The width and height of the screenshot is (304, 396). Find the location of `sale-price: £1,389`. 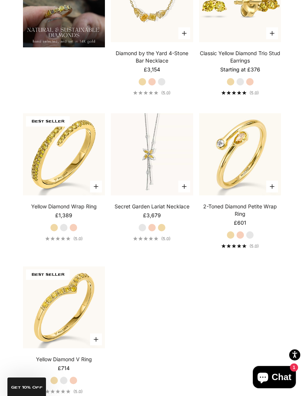

sale-price: £1,389 is located at coordinates (64, 216).